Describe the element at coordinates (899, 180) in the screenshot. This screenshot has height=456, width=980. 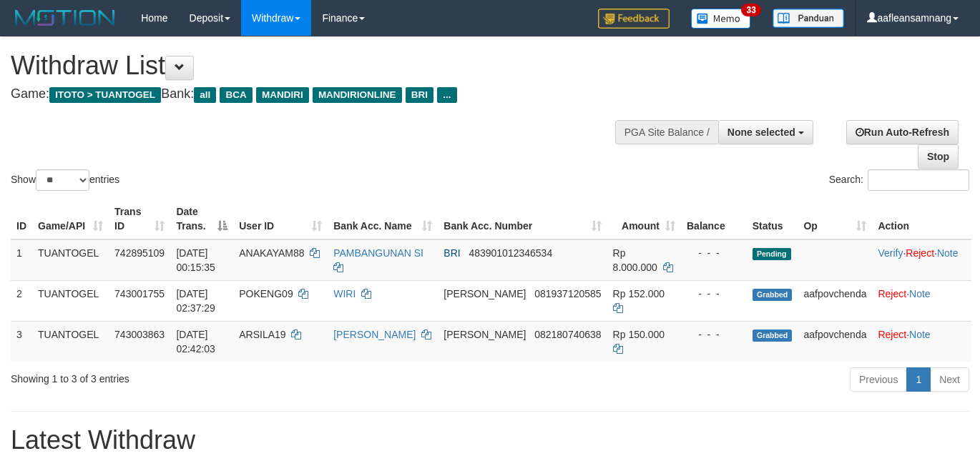
I see `label: Search:` at that location.